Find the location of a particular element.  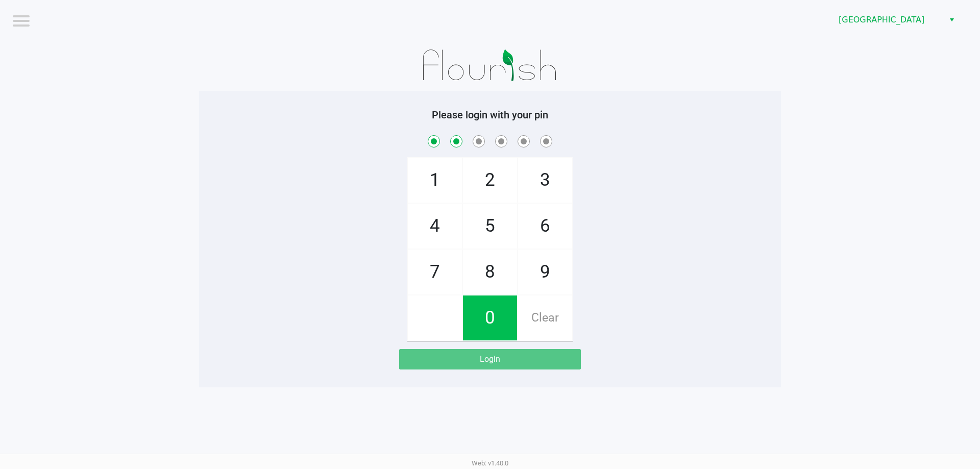

span: Clear is located at coordinates (545, 317).